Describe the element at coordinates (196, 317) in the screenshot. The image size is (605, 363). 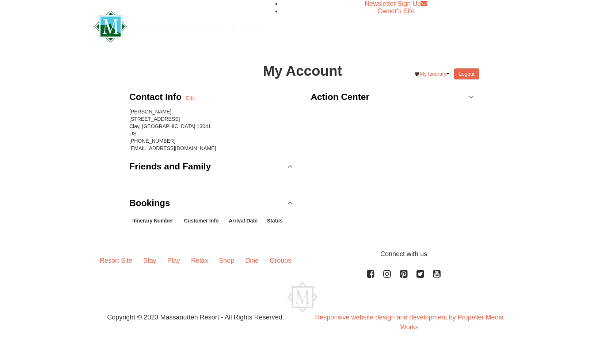
I see `p: Copyright © 2023 Massanutten Resort - All Rights Reserved.` at that location.